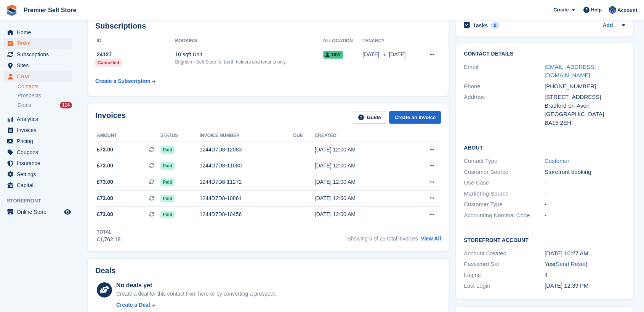 The image size is (644, 312). What do you see at coordinates (196, 294) in the screenshot?
I see `div: Create a deal for this contact from here or by converting a prospect.` at bounding box center [196, 294].